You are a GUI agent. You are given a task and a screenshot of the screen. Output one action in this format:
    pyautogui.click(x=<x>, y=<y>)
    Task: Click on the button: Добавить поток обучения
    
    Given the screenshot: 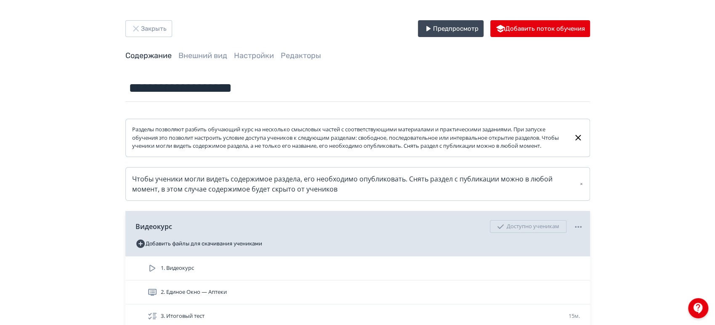 What is the action you would take?
    pyautogui.click(x=540, y=29)
    